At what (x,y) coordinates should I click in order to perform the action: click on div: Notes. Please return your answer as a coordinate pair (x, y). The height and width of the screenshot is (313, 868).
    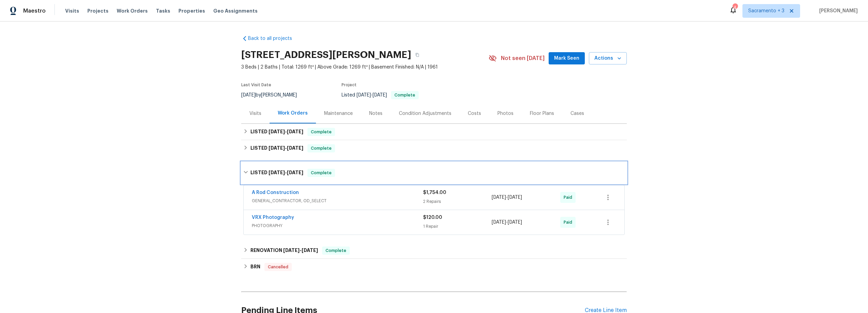
    Looking at the image, I should click on (376, 113).